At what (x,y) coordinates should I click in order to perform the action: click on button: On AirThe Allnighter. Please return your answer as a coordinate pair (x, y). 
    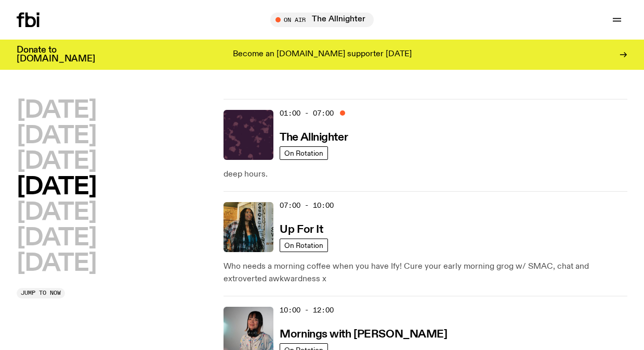
    Looking at the image, I should click on (322, 20).